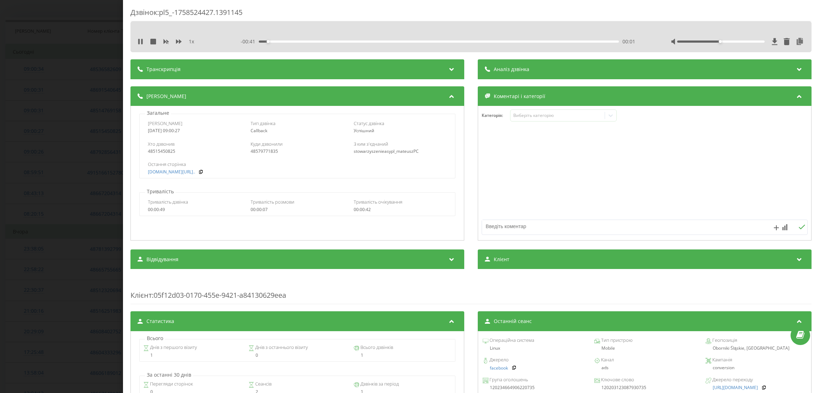 This screenshot has width=819, height=393. What do you see at coordinates (161, 144) in the screenshot?
I see `span: Хто дзвонив` at bounding box center [161, 144].